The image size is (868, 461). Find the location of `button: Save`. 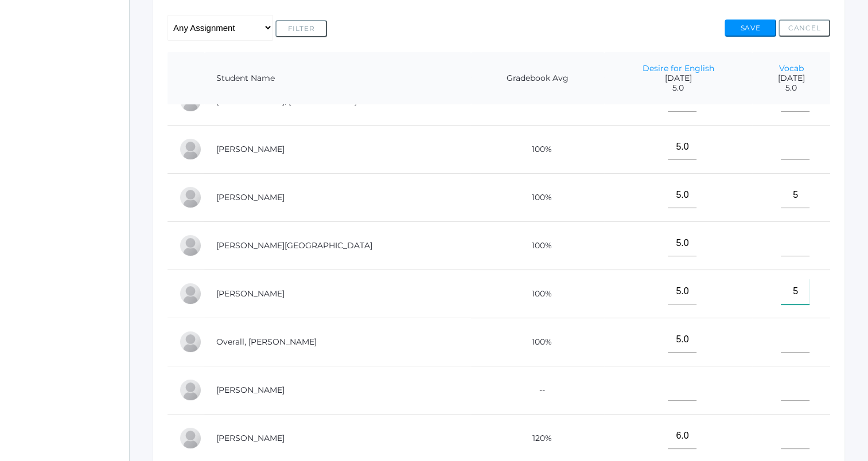

button: Save is located at coordinates (751, 28).